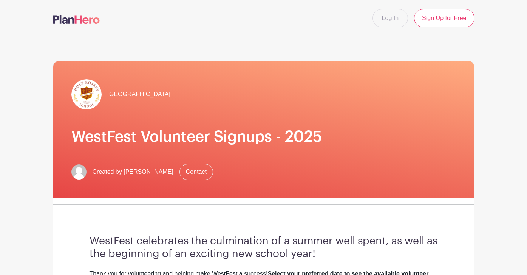 The height and width of the screenshot is (275, 527). What do you see at coordinates (76, 19) in the screenshot?
I see `img: logo-507f7623f17ff9eddc593b1ce0a138ce2505c220e1c5a4e2b4648c50719b7d32.svg` at bounding box center [76, 19].